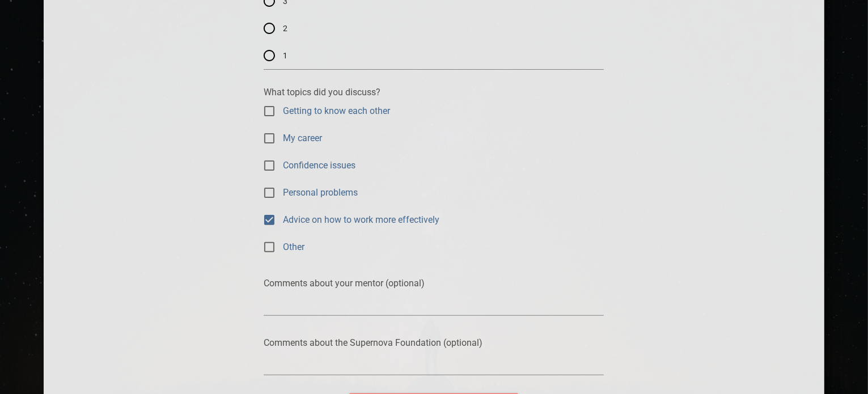  I want to click on span: My career, so click(302, 138).